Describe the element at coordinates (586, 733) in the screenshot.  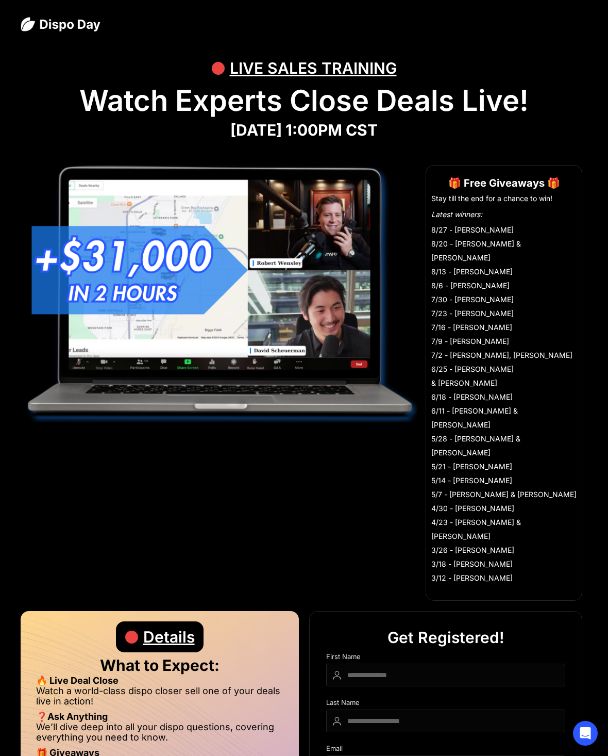
I see `div: Open Intercom Messenger` at that location.